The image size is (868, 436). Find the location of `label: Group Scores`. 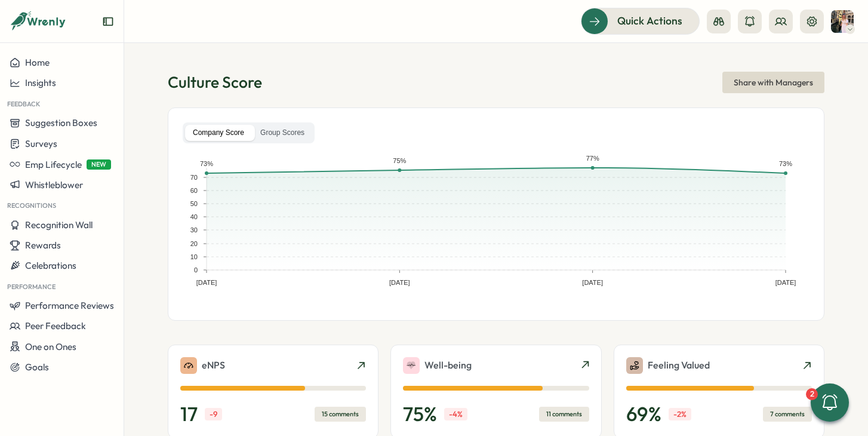

label: Group Scores is located at coordinates (282, 133).